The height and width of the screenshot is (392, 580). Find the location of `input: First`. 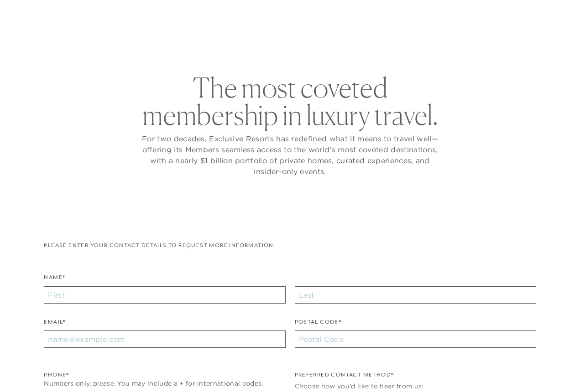

input: First is located at coordinates (164, 295).